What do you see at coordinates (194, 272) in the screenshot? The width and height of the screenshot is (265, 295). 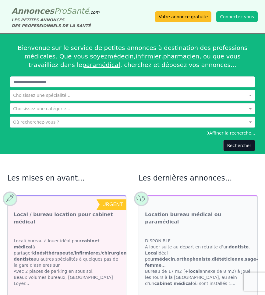 I see `strong: local` at bounding box center [194, 272].